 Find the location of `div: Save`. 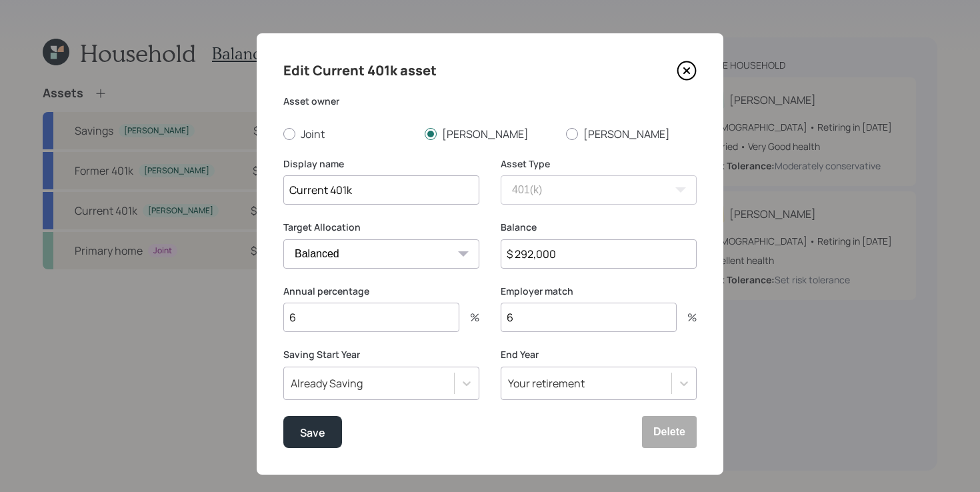

div: Save is located at coordinates (313, 431).